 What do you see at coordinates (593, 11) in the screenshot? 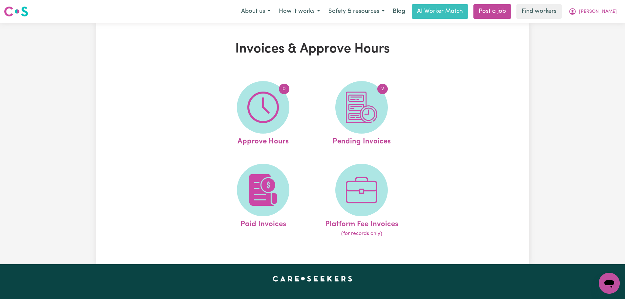
I see `button: My Account` at bounding box center [593, 11].